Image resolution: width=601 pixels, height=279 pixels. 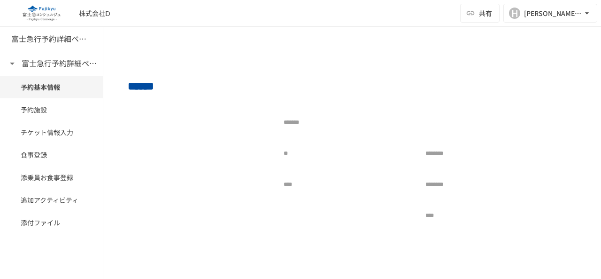 I want to click on span: 追加アクティビティ, so click(x=51, y=200).